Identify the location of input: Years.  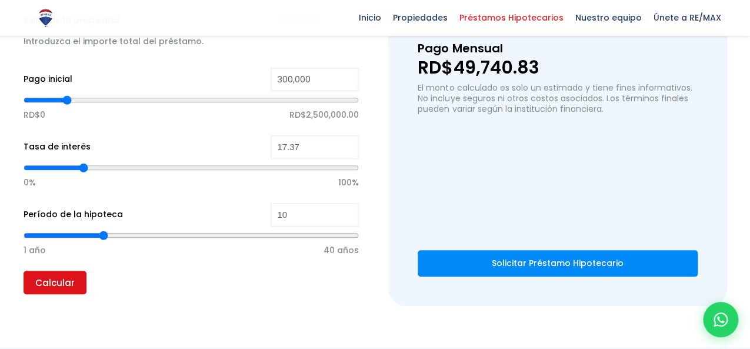
(315, 215).